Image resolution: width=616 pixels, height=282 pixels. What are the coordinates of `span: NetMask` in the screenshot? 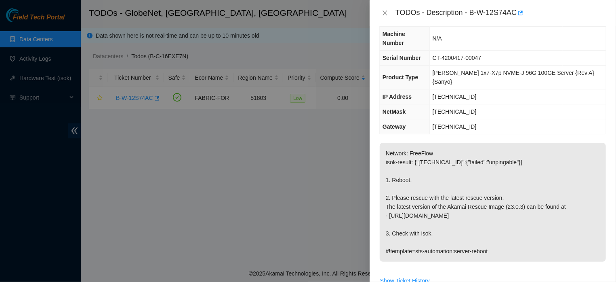 It's located at (394, 111).